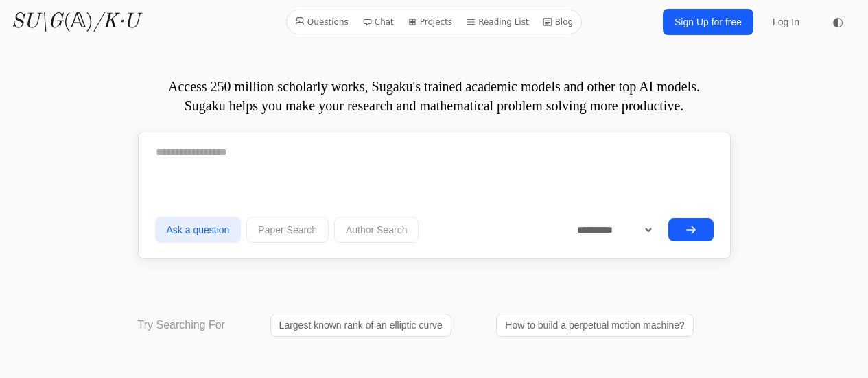  Describe the element at coordinates (378, 22) in the screenshot. I see `a: Chat` at that location.